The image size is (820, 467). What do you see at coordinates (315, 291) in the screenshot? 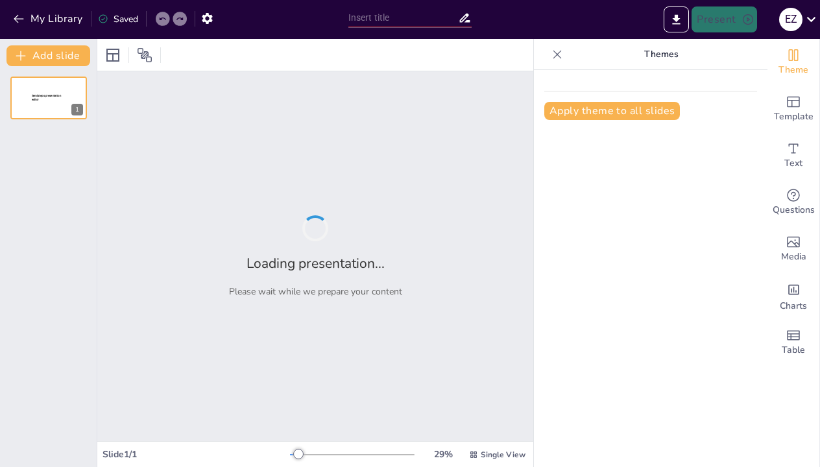
I see `p: Please wait while we prepare your content` at bounding box center [315, 291].